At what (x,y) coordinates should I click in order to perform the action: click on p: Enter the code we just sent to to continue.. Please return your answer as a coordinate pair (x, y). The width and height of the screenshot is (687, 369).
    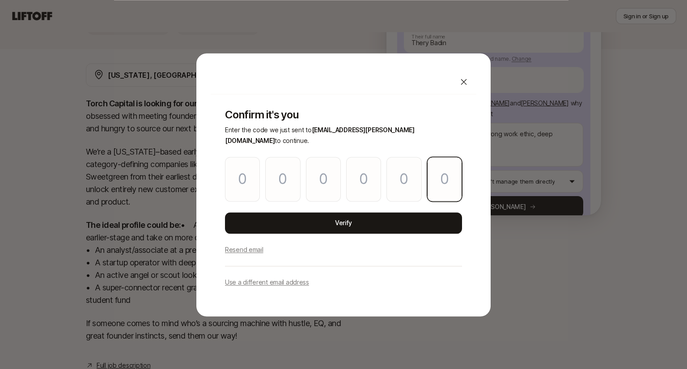
    Looking at the image, I should click on (344, 136).